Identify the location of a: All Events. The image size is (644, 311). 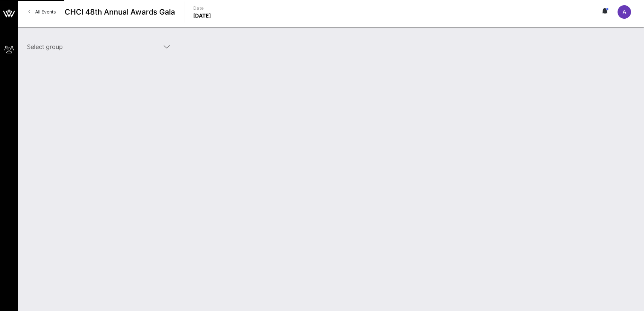
(42, 12).